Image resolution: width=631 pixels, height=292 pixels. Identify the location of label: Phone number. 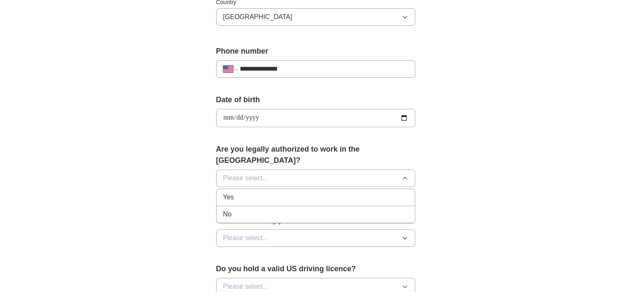
(316, 51).